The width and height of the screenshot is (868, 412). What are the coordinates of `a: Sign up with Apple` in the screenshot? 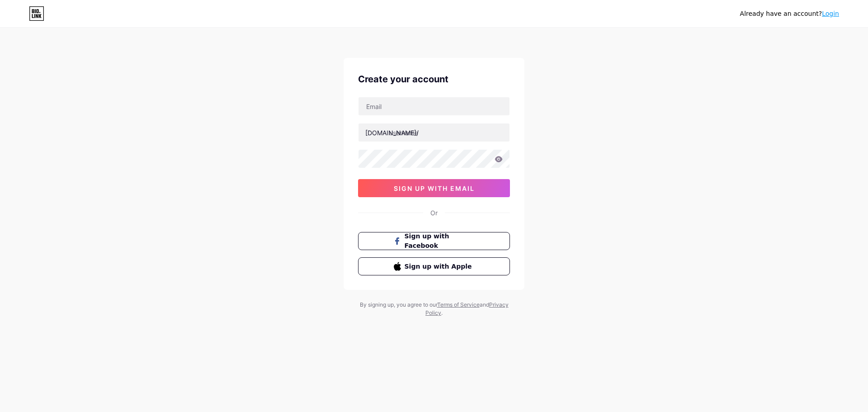 It's located at (434, 266).